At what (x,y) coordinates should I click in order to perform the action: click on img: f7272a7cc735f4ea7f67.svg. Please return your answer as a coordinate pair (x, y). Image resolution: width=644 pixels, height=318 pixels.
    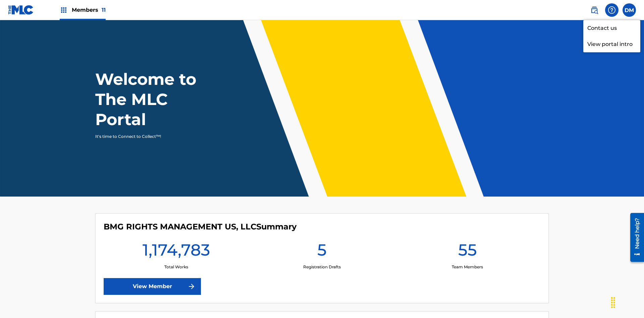
    Looking at the image, I should click on (191, 286).